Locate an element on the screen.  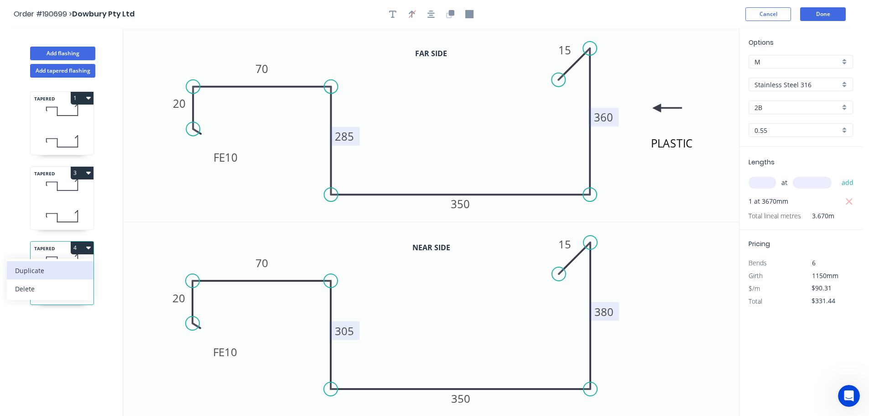
span: Total lineal metres is located at coordinates (775, 216).